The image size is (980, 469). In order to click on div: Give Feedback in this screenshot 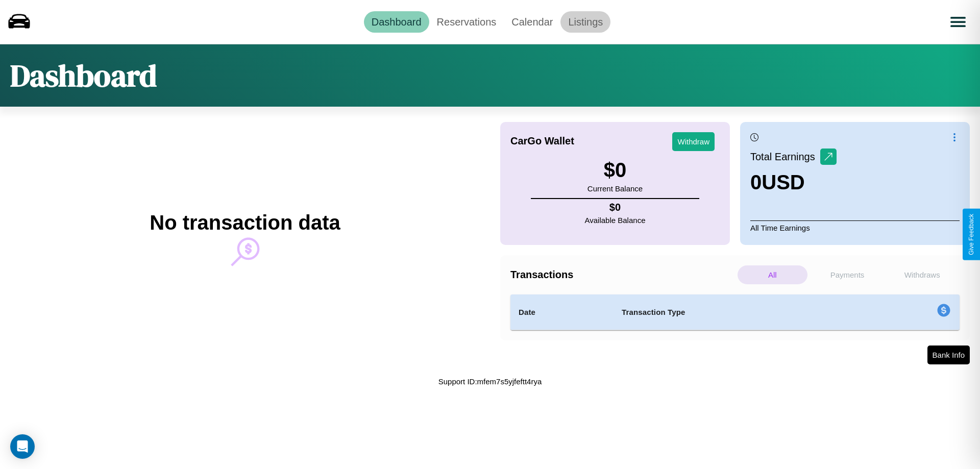, I will do `click(972, 234)`.